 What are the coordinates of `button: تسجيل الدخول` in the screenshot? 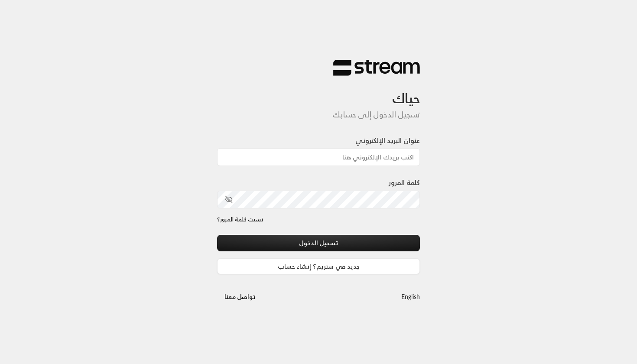 It's located at (319, 243).